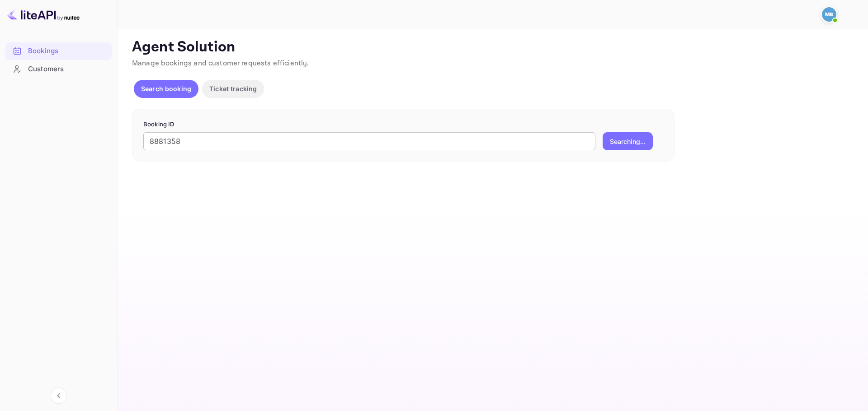 The width and height of the screenshot is (868, 411). I want to click on button: Collapse navigation, so click(59, 396).